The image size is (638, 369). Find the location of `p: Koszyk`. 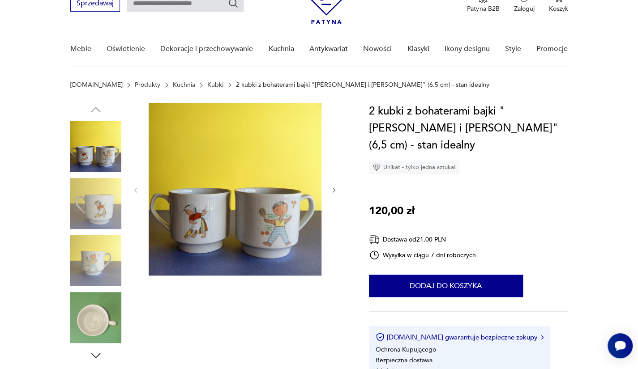

p: Koszyk is located at coordinates (557, 9).